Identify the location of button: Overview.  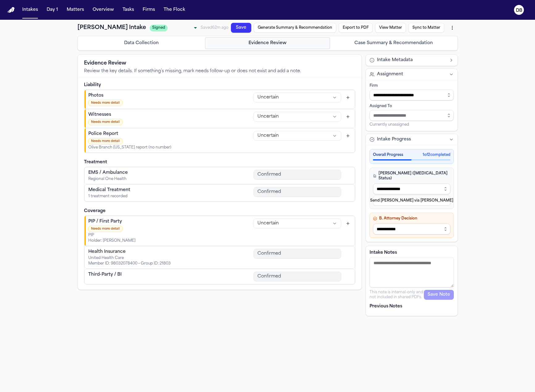
(103, 10).